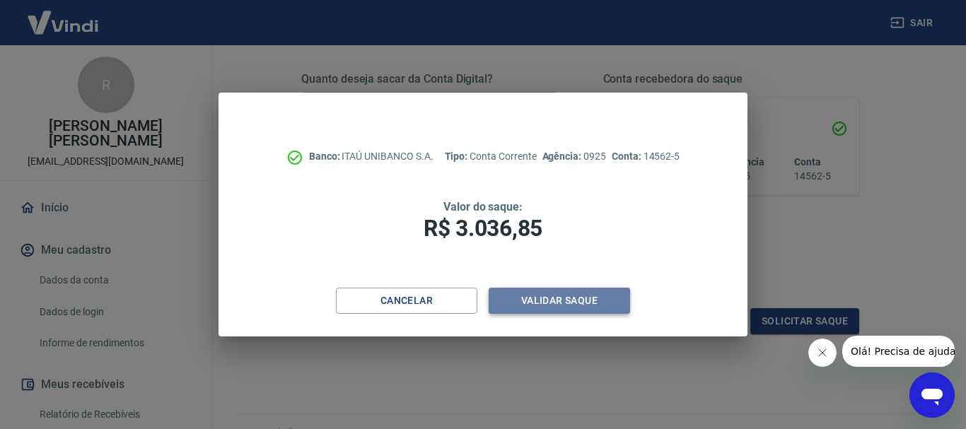 The height and width of the screenshot is (429, 966). I want to click on button: Cancelar, so click(407, 300).